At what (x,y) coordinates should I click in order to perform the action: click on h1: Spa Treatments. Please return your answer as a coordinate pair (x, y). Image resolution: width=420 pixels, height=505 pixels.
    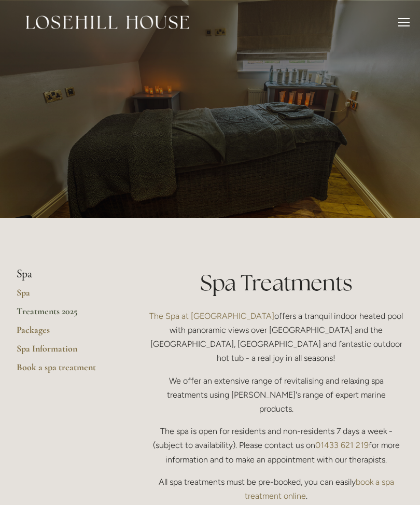
    Looking at the image, I should click on (276, 283).